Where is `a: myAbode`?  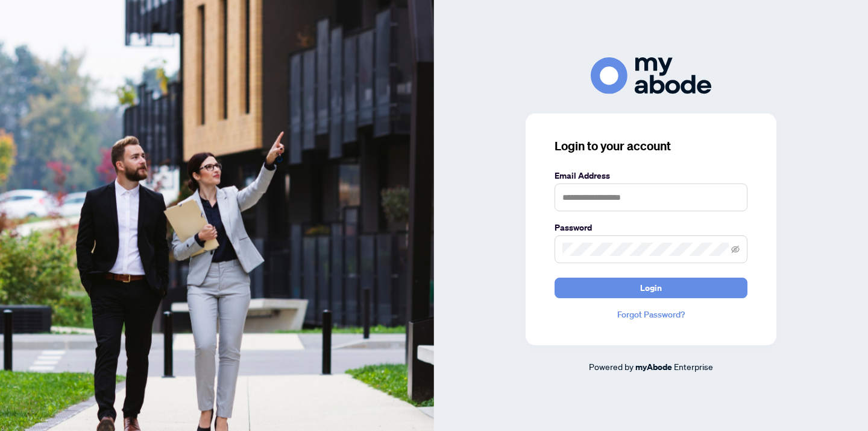
a: myAbode is located at coordinates (653, 367).